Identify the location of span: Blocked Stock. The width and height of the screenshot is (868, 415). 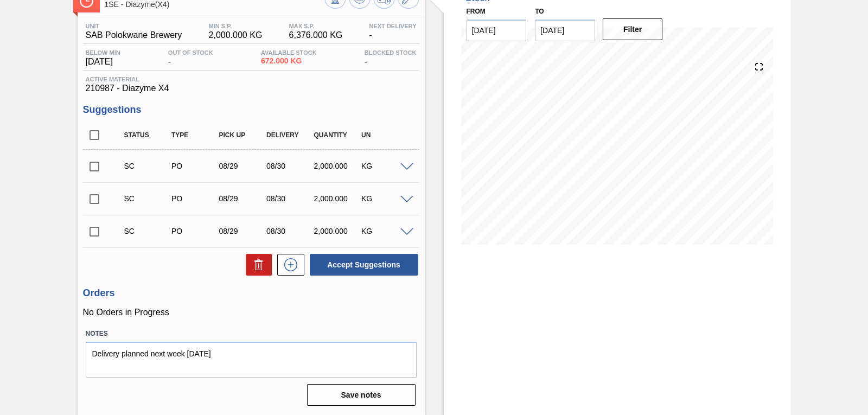
(391, 53).